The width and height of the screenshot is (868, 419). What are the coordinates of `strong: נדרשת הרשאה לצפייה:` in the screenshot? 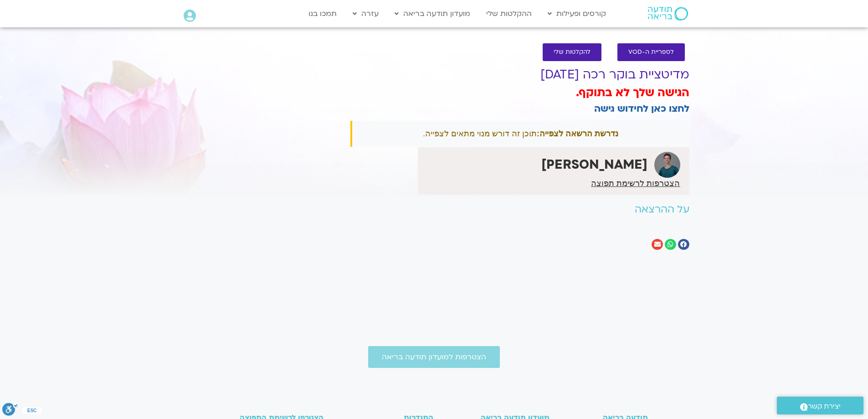 It's located at (577, 134).